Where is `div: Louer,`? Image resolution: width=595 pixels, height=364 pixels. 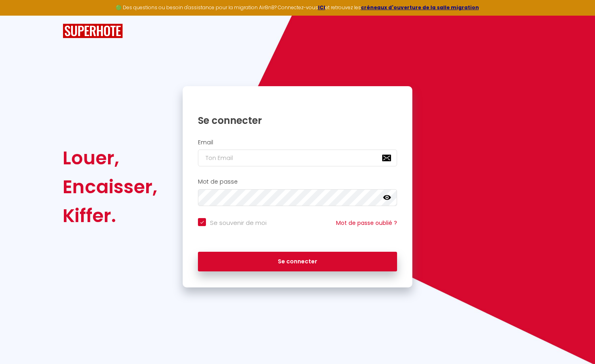
div: Louer, is located at coordinates (110, 158).